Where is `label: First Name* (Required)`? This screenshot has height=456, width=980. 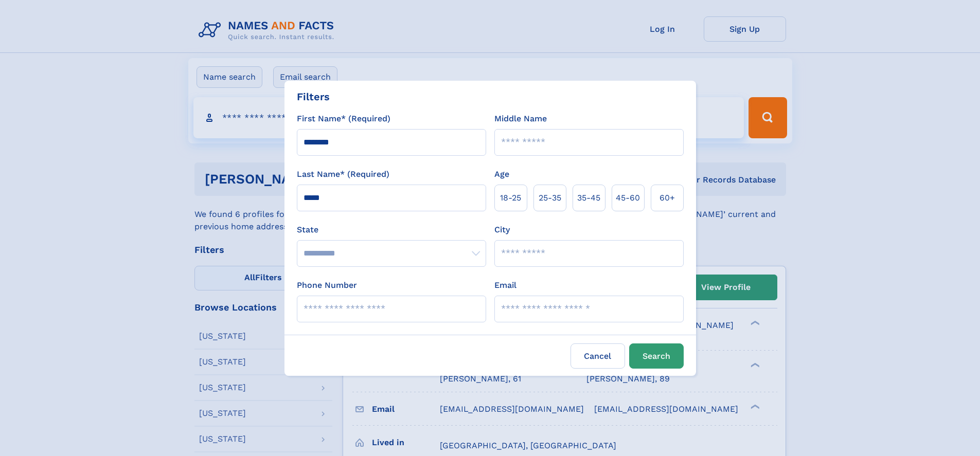 label: First Name* (Required) is located at coordinates (344, 119).